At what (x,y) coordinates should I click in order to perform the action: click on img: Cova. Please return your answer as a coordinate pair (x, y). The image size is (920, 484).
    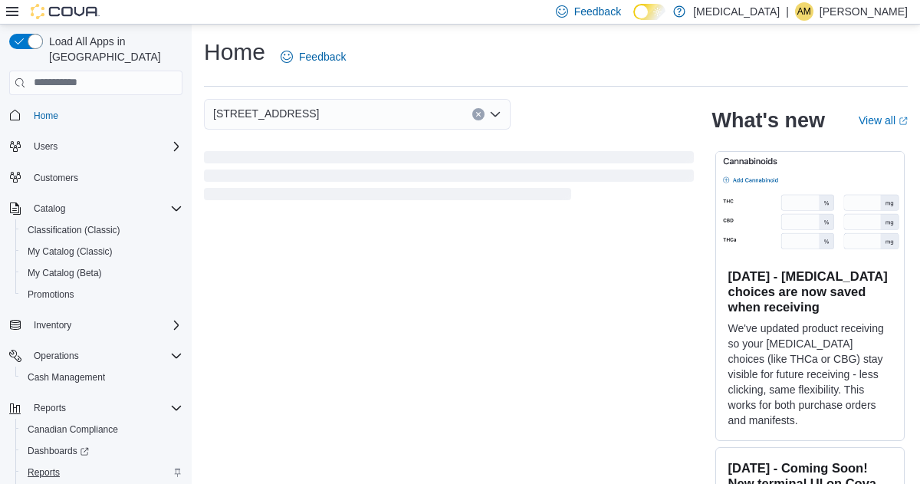
    Looking at the image, I should click on (65, 11).